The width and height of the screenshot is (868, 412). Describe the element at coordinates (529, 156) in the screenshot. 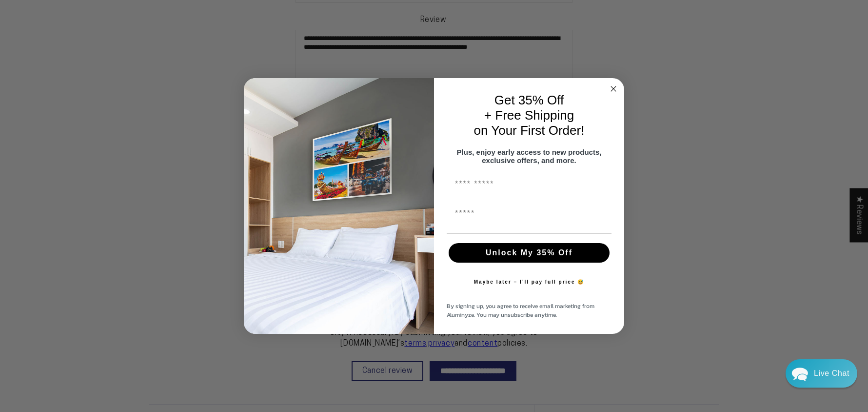

I see `span: Plus, enjoy early access to new products, exclusive offers, and more.` at that location.